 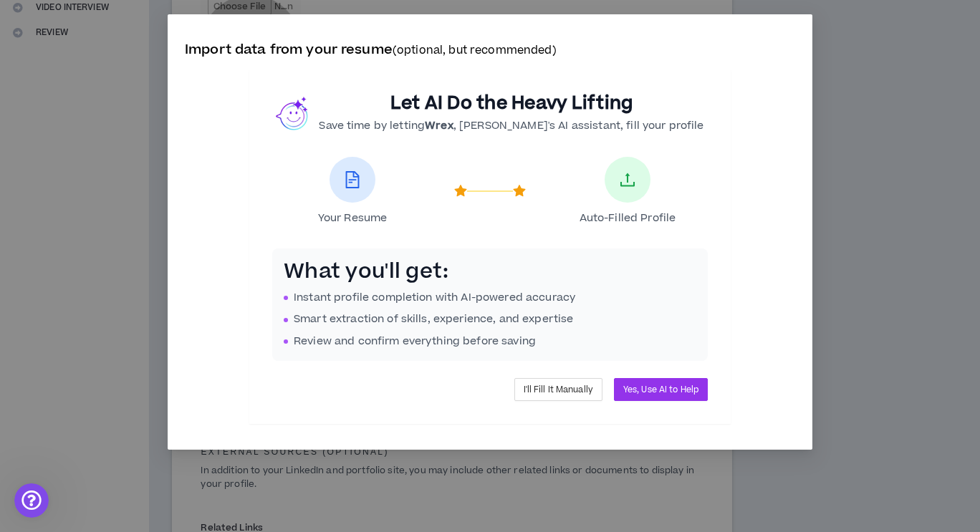 What do you see at coordinates (490, 272) in the screenshot?
I see `h3: What you'll get:` at bounding box center [490, 272].